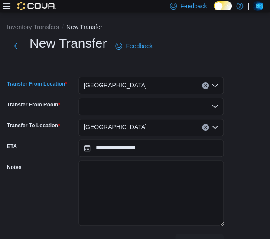  What do you see at coordinates (37, 84) in the screenshot?
I see `label: Transfer From Location` at bounding box center [37, 84].